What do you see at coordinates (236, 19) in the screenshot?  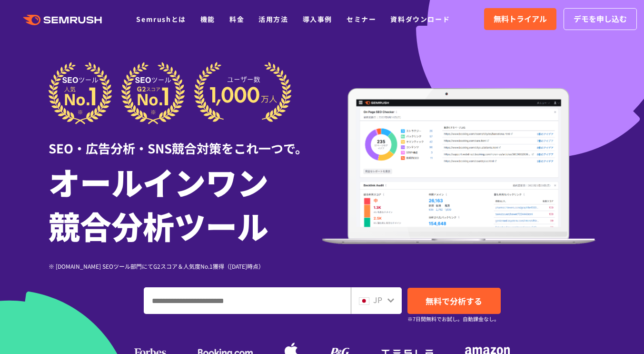 I see `a: 料金` at bounding box center [236, 19].